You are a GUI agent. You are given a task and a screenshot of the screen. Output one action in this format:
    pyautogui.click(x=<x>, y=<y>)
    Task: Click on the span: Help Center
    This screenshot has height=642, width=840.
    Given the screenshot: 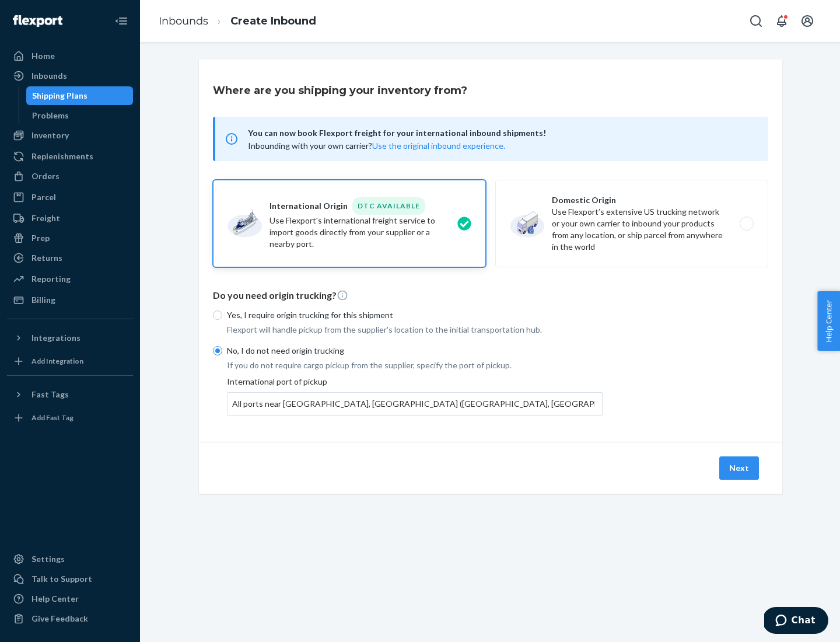 What is the action you would take?
    pyautogui.click(x=829, y=321)
    